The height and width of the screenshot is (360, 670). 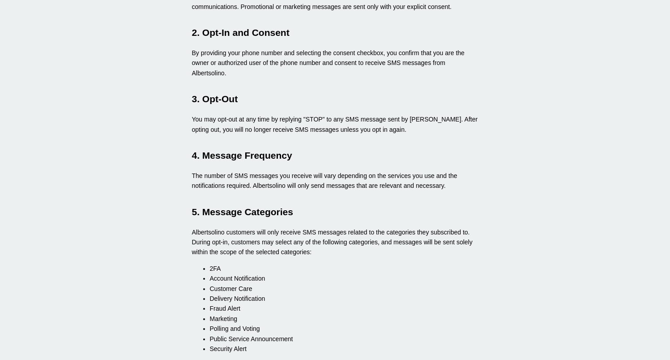 What do you see at coordinates (344, 338) in the screenshot?
I see `li: Public Service Announcement` at bounding box center [344, 338].